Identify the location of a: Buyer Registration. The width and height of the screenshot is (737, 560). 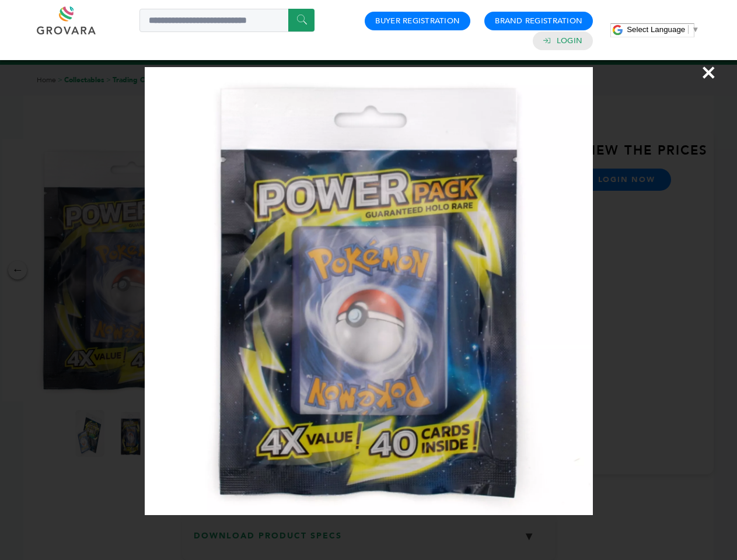
(417, 21).